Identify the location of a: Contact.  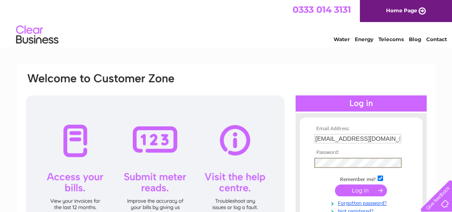
(437, 39).